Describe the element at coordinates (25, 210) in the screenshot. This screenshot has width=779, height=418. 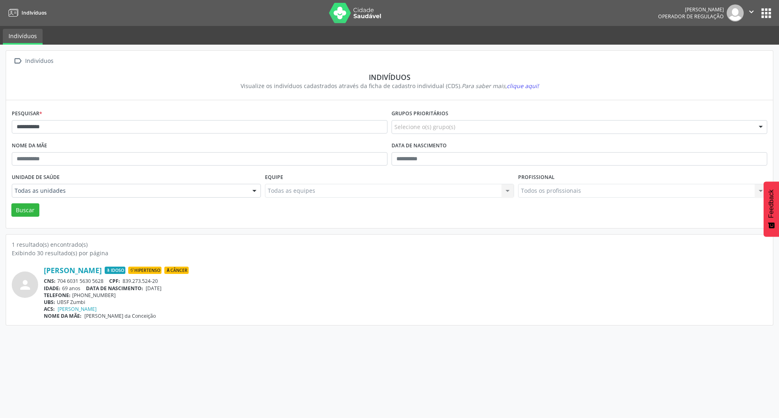
I see `button: Buscar` at that location.